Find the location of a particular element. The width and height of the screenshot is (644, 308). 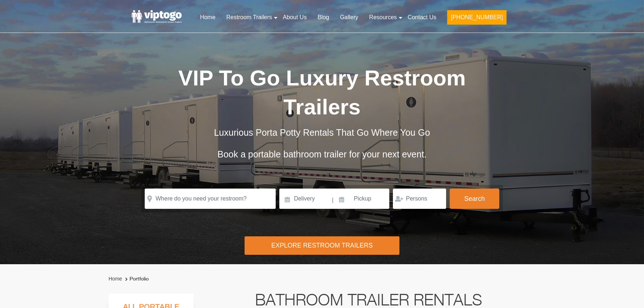

a: Gallery is located at coordinates (349, 17).